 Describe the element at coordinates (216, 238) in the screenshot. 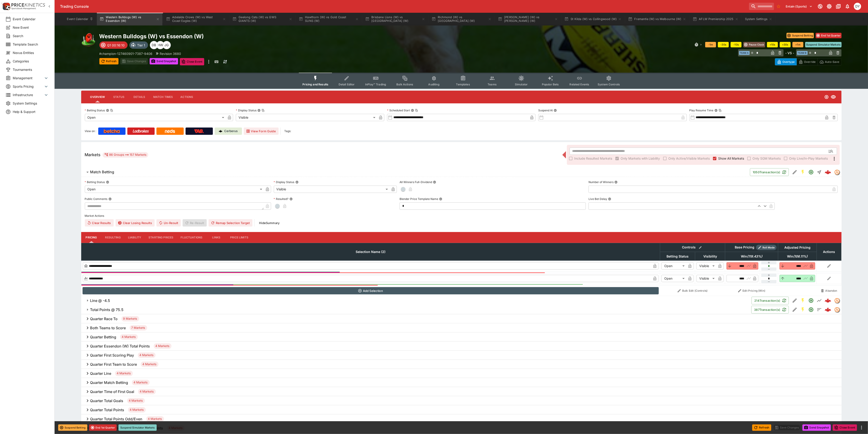

I see `button: Links` at that location.